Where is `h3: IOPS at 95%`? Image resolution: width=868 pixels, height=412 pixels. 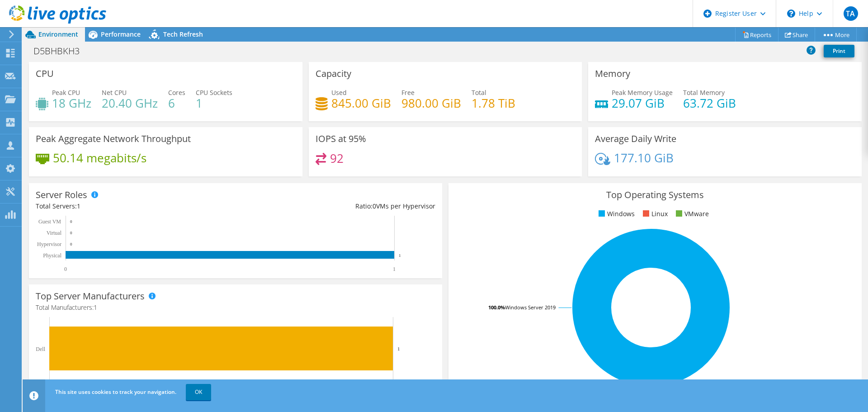 h3: IOPS at 95% is located at coordinates (341, 139).